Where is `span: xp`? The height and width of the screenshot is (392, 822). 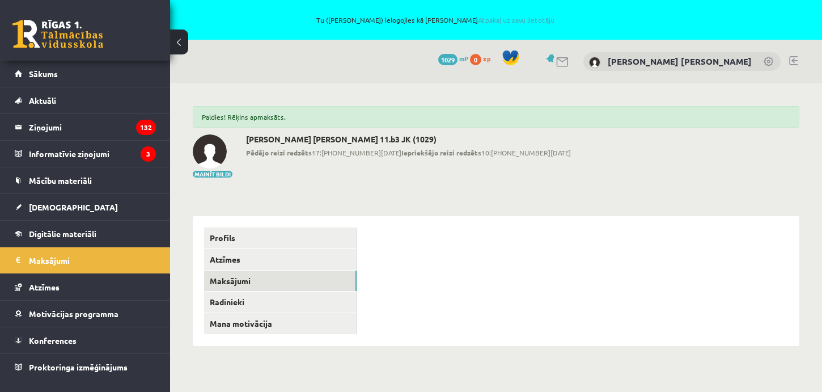 span: xp is located at coordinates (487, 58).